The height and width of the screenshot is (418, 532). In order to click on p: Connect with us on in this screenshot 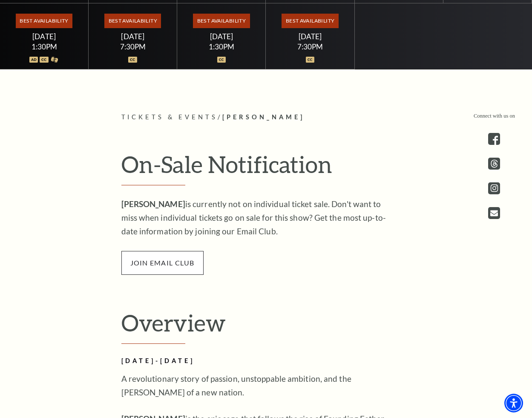, I will do `click(494, 116)`.